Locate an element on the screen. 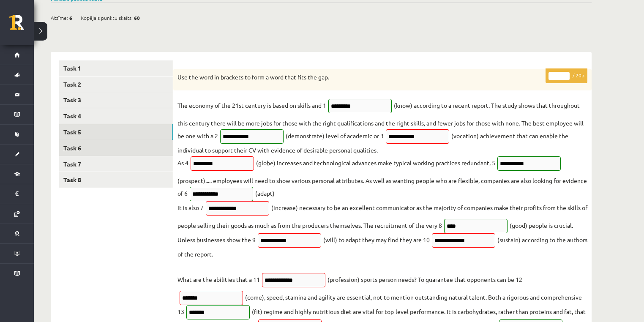 The height and width of the screenshot is (322, 644). a: Task 2 is located at coordinates (115, 84).